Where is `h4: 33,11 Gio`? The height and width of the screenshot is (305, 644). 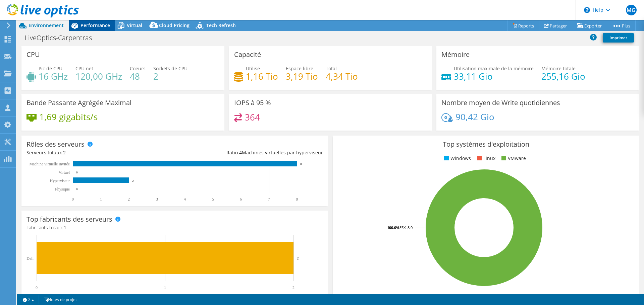 h4: 33,11 Gio is located at coordinates (494, 77).